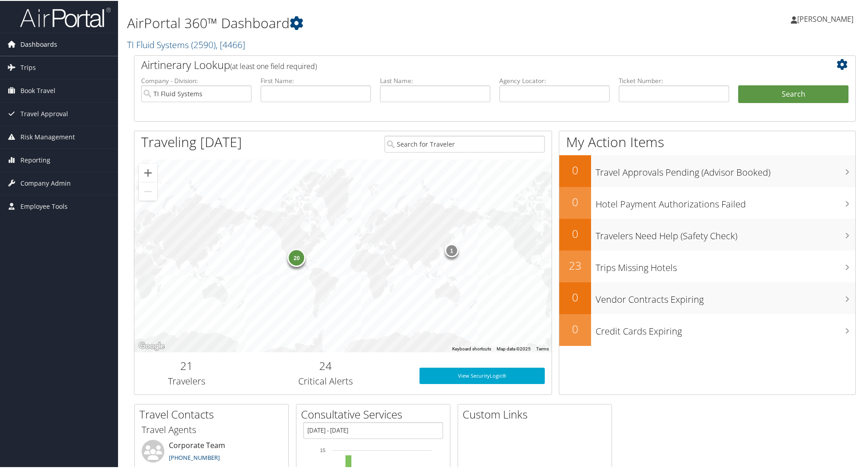 This screenshot has width=868, height=468. I want to click on span: Travel Approval, so click(44, 113).